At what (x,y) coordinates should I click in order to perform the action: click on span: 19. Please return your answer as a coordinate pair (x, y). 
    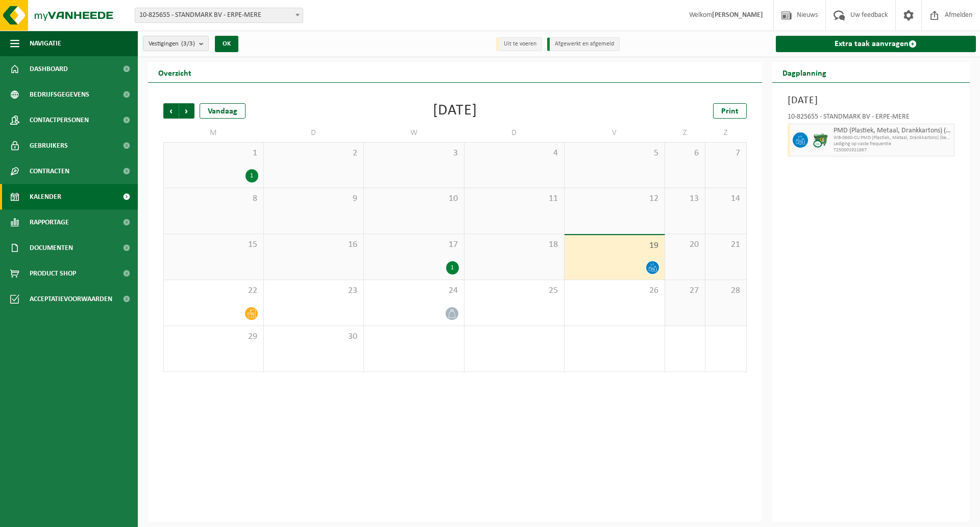
    Looking at the image, I should click on (615, 246).